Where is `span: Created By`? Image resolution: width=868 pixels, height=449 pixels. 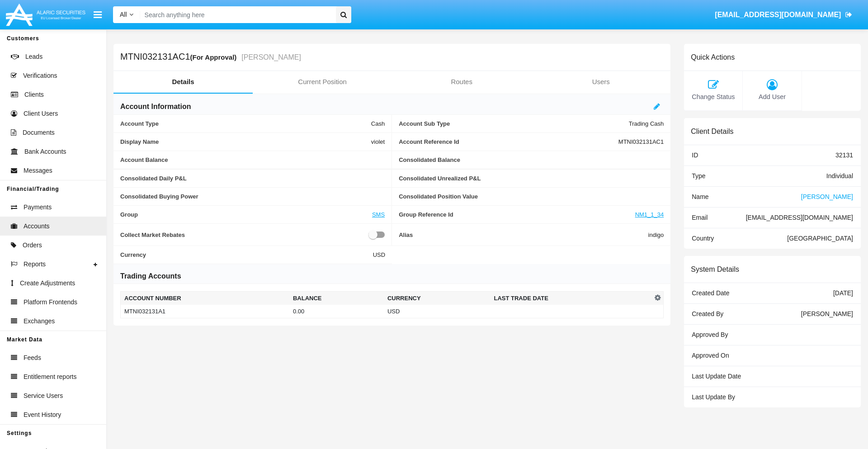 span: Created By is located at coordinates (708, 313).